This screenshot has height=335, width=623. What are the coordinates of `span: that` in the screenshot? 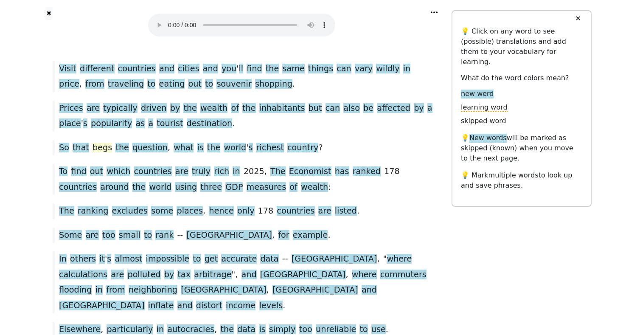 It's located at (81, 148).